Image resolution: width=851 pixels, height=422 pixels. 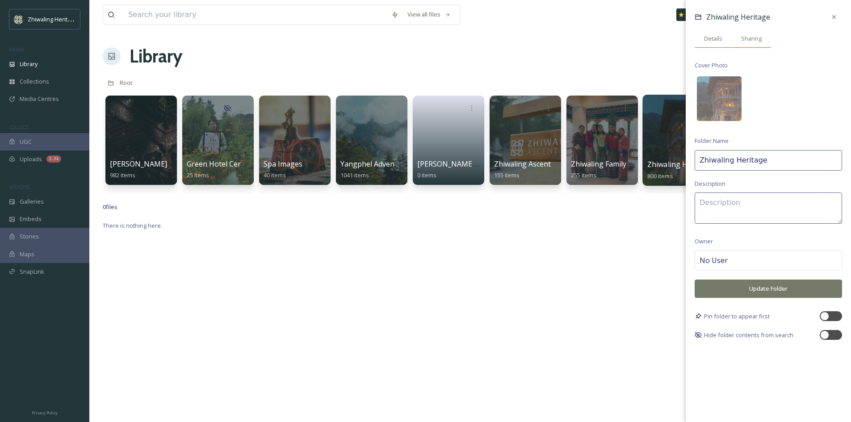 What do you see at coordinates (32, 201) in the screenshot?
I see `span: Galleries` at bounding box center [32, 201].